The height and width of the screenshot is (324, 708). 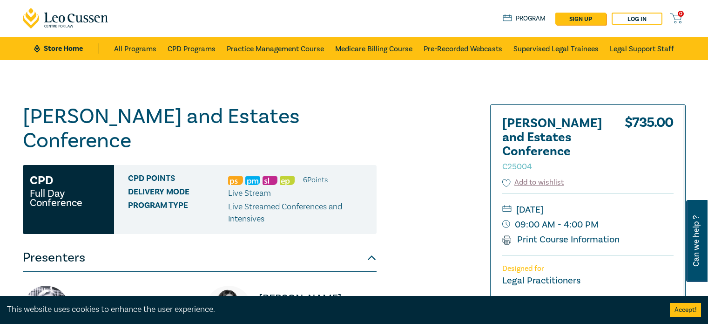 I want to click on small: Full Day Conference, so click(x=68, y=198).